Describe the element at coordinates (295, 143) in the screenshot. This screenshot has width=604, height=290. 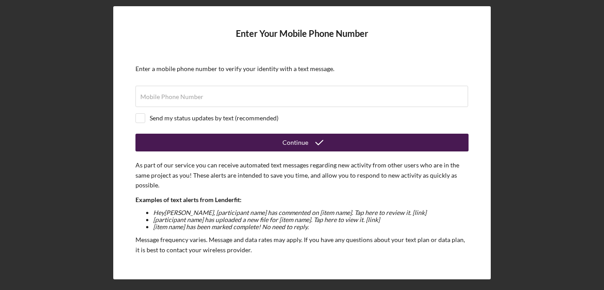
I see `div: Continue` at that location.